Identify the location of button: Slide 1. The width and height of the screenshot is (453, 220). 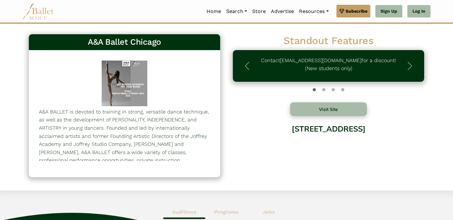
(324, 90).